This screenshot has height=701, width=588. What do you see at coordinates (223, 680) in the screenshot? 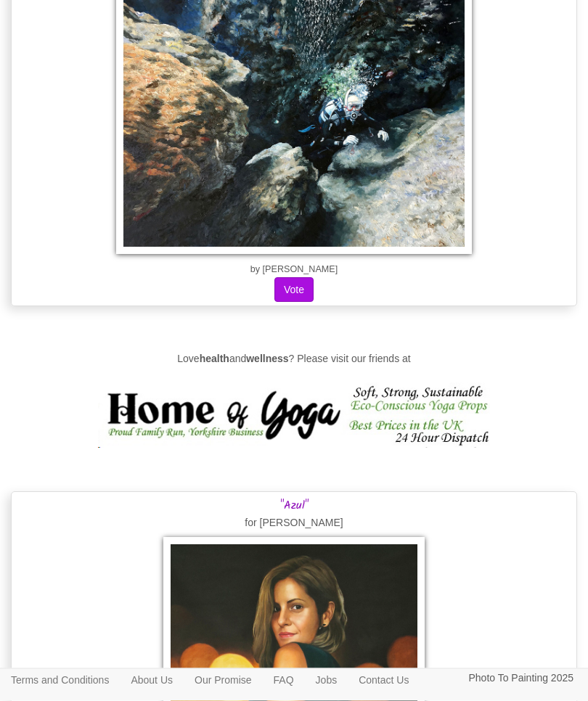
I see `a: Our Promise` at bounding box center [223, 680].